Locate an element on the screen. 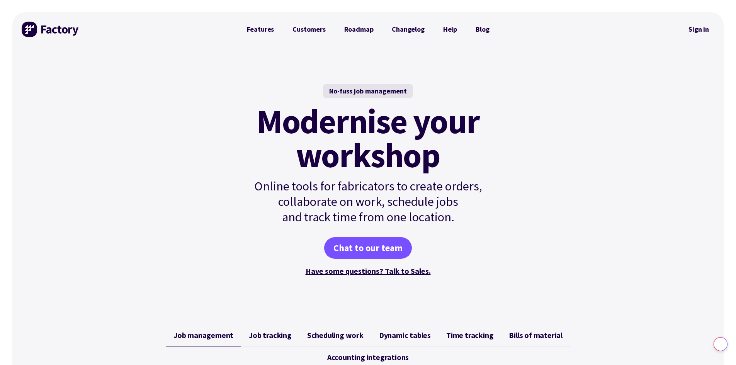 The height and width of the screenshot is (365, 736). div: No-fuss job management is located at coordinates (368, 91).